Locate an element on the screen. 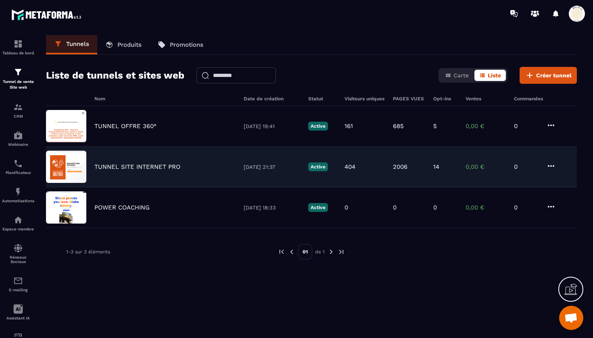 Image resolution: width=593 pixels, height=338 pixels. p: Produits is located at coordinates (130, 45).